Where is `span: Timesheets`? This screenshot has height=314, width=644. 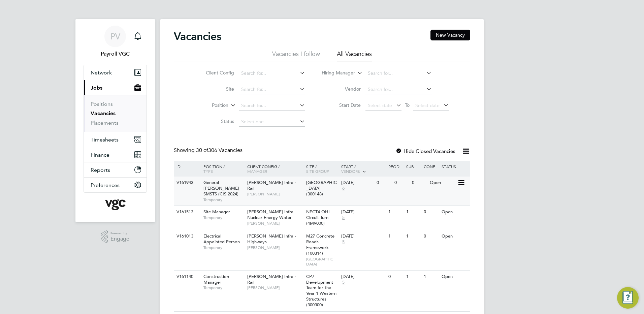
span: Timesheets is located at coordinates (104, 139).